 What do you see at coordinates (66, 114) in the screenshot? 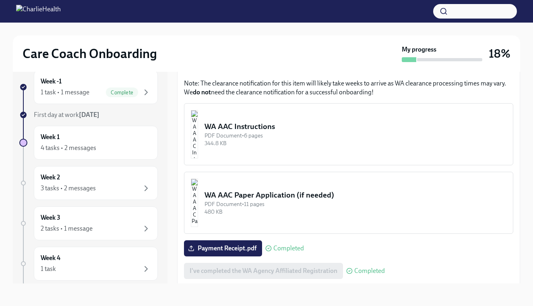
I see `span: First day at work` at bounding box center [66, 114].